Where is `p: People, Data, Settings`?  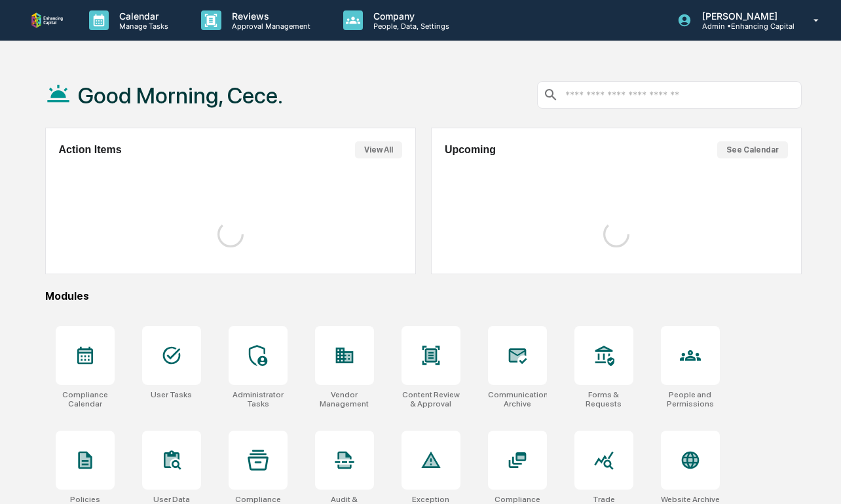
p: People, Data, Settings is located at coordinates (410, 26).